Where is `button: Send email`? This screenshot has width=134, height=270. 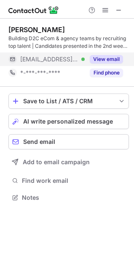 button: Send email is located at coordinates (69, 142).